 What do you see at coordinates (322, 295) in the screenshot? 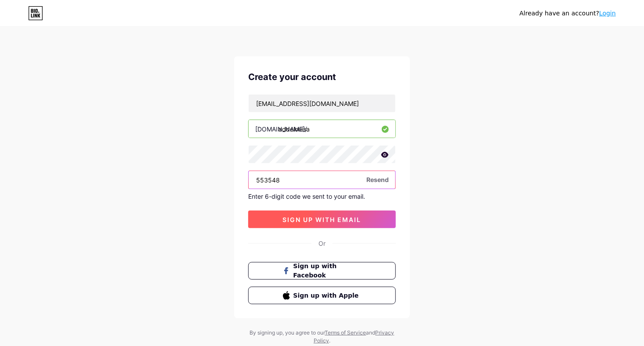
I see `button: Sign up with Apple` at bounding box center [322, 295].